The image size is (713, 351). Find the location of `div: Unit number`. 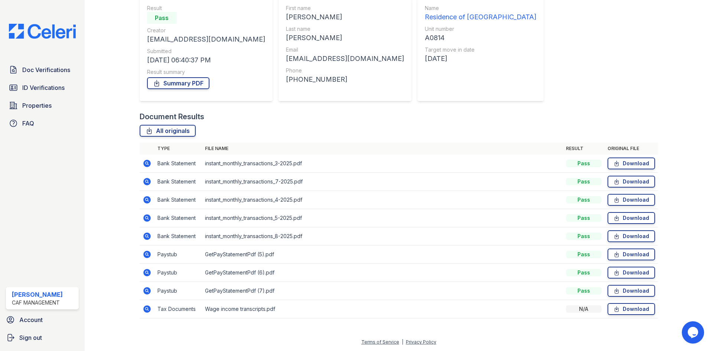

div: Unit number is located at coordinates (480, 29).